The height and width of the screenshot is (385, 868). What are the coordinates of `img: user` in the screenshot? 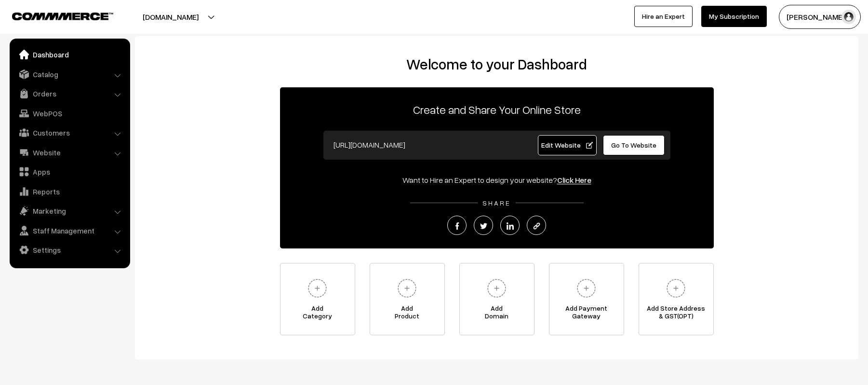 It's located at (849, 17).